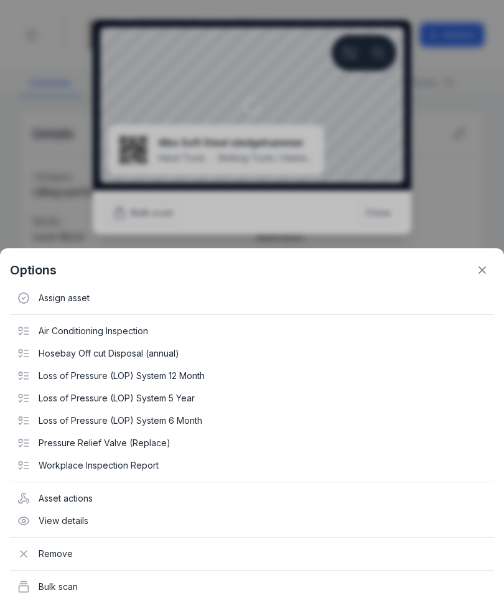 The image size is (504, 608). I want to click on strong: Options, so click(33, 270).